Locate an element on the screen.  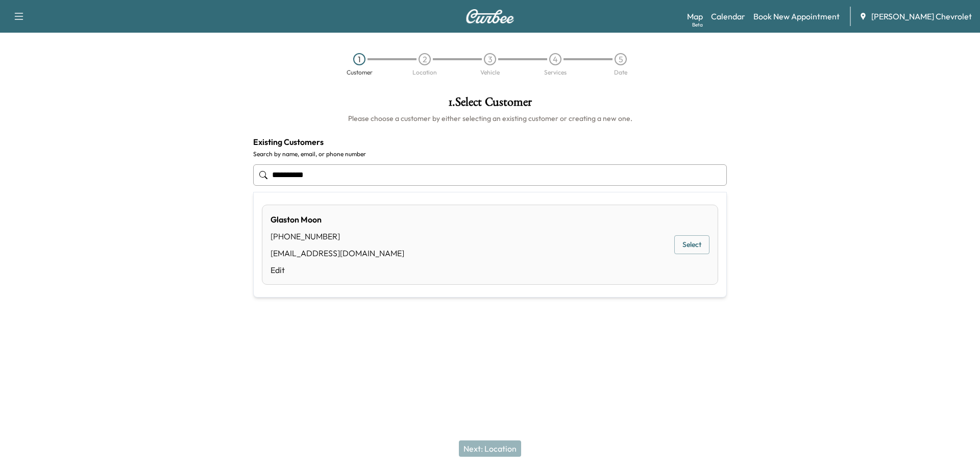
div: Services is located at coordinates (555, 72).